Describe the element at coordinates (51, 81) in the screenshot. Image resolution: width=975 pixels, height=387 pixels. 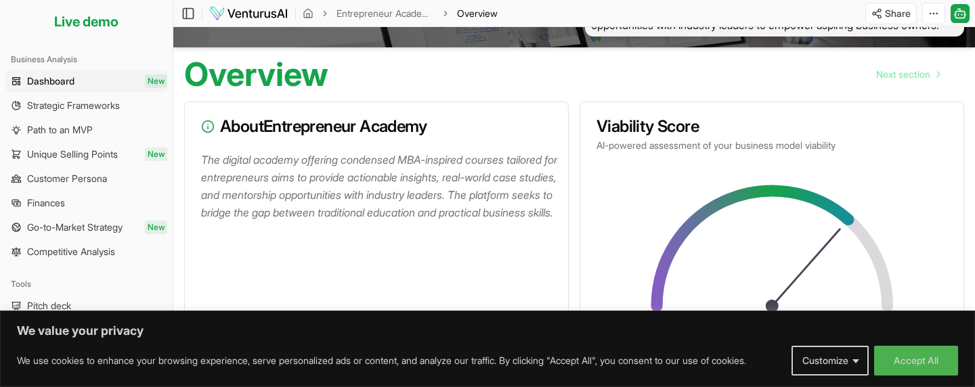
I see `span: Dashboard` at that location.